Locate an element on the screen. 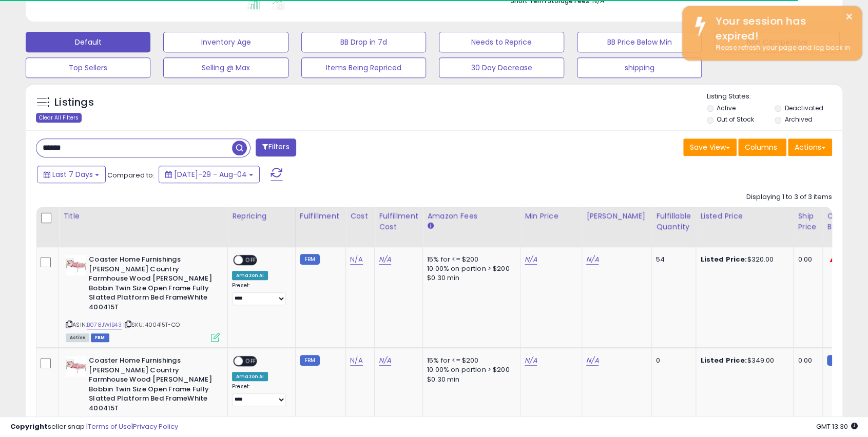  button: Columns is located at coordinates (763, 147).